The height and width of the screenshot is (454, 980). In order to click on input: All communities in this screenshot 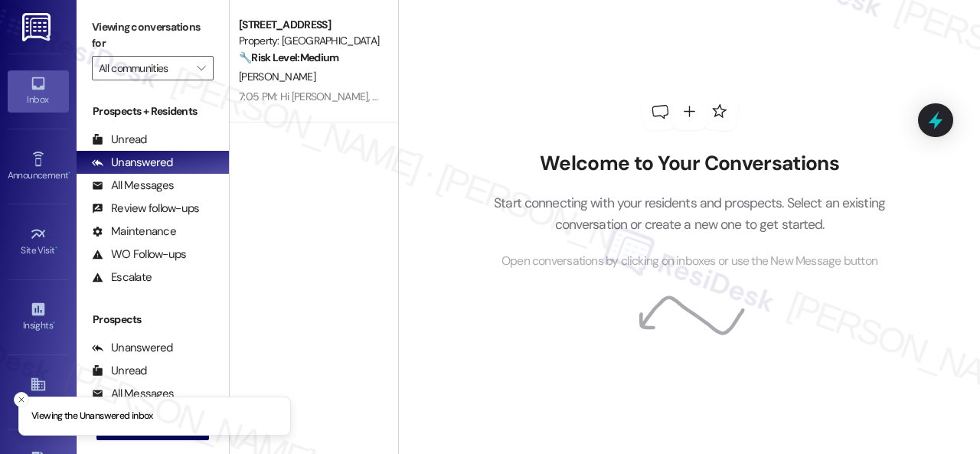, I will do `click(144, 68)`.